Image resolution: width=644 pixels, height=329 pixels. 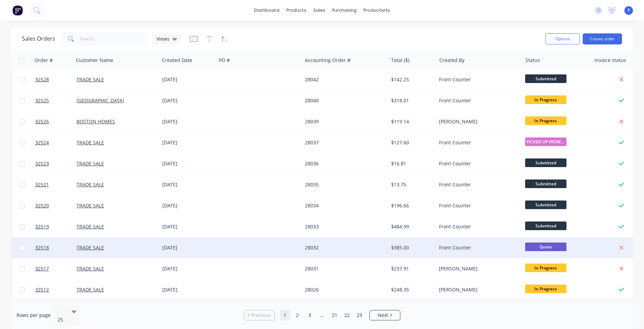 What do you see at coordinates (261, 315) in the screenshot?
I see `span: Previous` at bounding box center [261, 315].